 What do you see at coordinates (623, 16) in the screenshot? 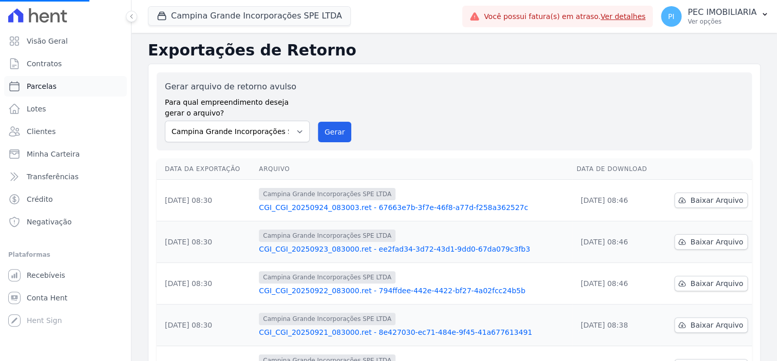
I see `a: Ver detalhes` at bounding box center [623, 16].